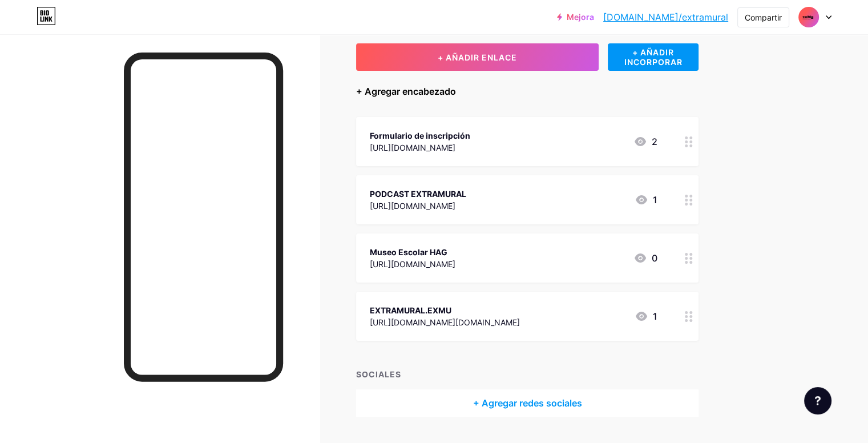  What do you see at coordinates (581, 17) in the screenshot?
I see `font: Mejora` at bounding box center [581, 17].